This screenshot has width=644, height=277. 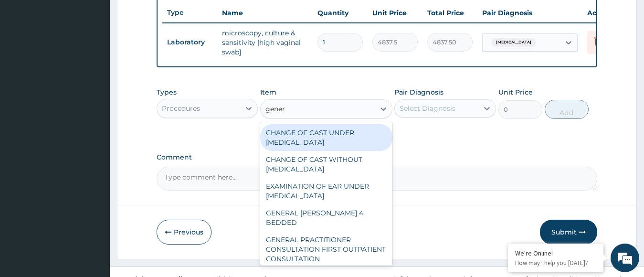 What do you see at coordinates (377, 157) in the screenshot?
I see `label: Comment` at bounding box center [377, 157].